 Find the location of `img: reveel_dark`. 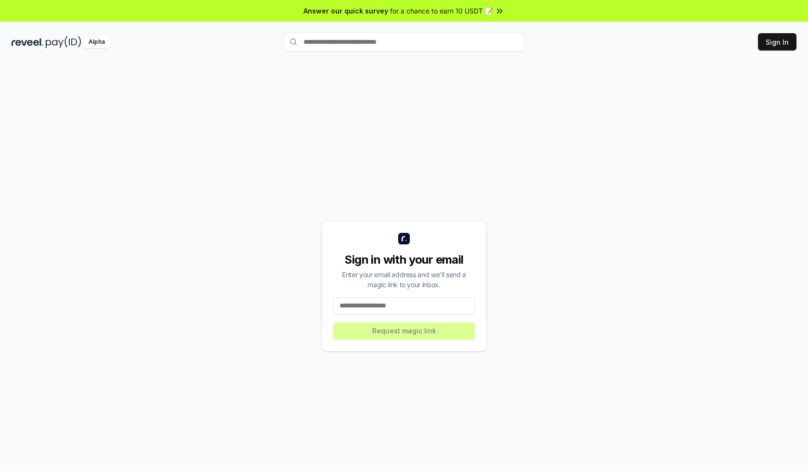

img: reveel_dark is located at coordinates (27, 42).